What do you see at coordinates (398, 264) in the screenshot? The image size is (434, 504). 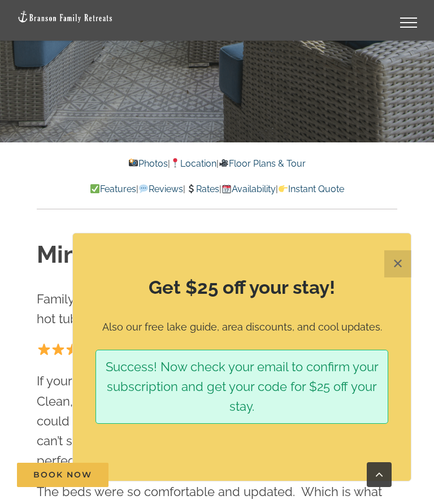 I see `button: Close` at bounding box center [398, 264].